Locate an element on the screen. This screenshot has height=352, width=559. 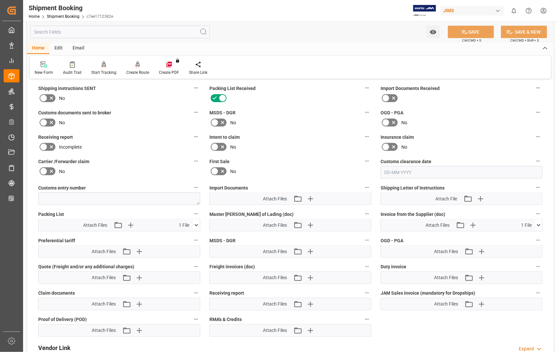
button: Insurance claim is located at coordinates (539, 137).